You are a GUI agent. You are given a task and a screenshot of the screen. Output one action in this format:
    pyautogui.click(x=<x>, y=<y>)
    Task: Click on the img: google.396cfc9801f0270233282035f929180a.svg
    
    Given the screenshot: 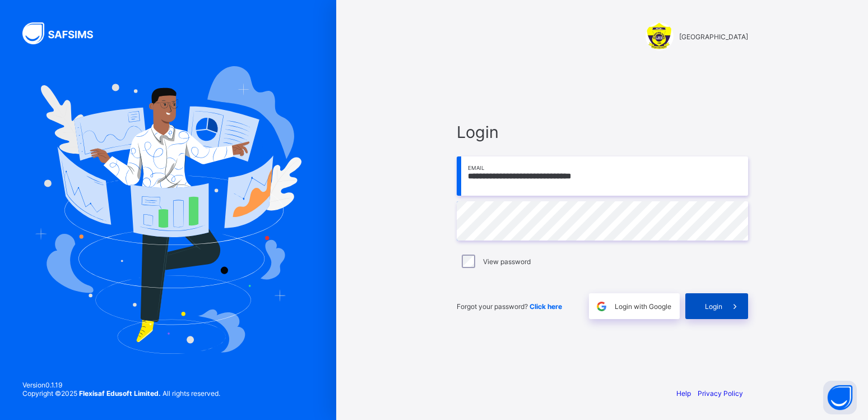 What is the action you would take?
    pyautogui.click(x=602, y=306)
    